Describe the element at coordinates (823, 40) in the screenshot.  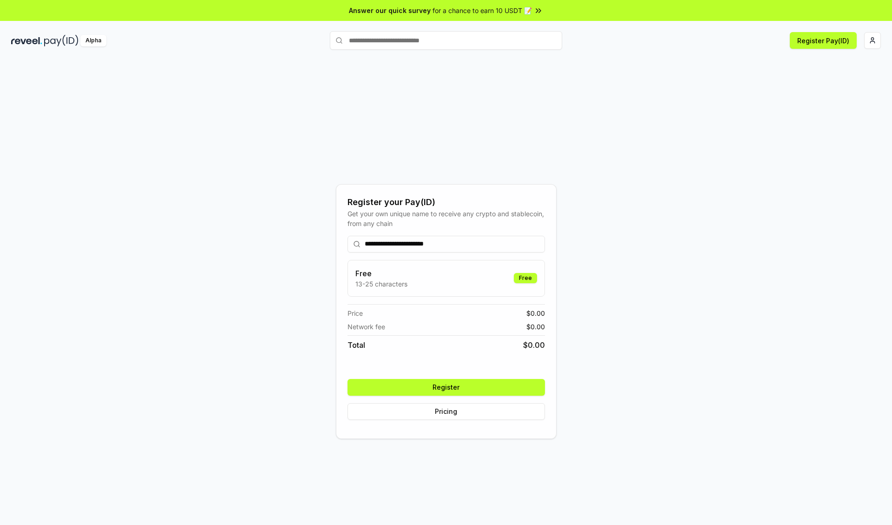
I see `button: Register Pay(ID)` at that location.